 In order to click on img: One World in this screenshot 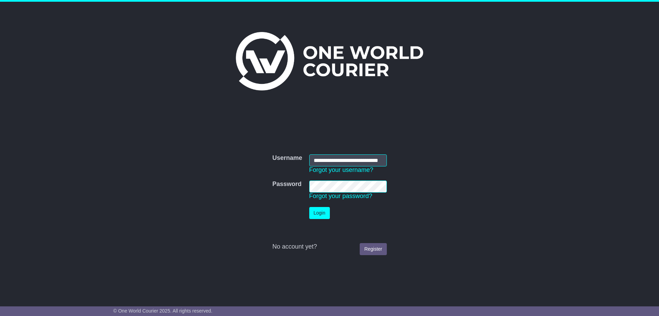, I will do `click(330, 61)`.